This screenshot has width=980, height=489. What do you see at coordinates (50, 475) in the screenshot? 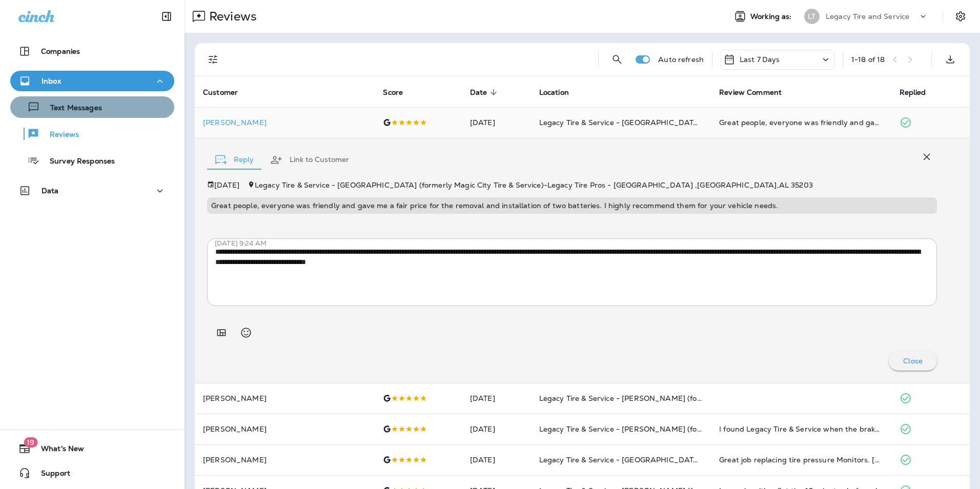
I see `span: Support` at bounding box center [50, 475].